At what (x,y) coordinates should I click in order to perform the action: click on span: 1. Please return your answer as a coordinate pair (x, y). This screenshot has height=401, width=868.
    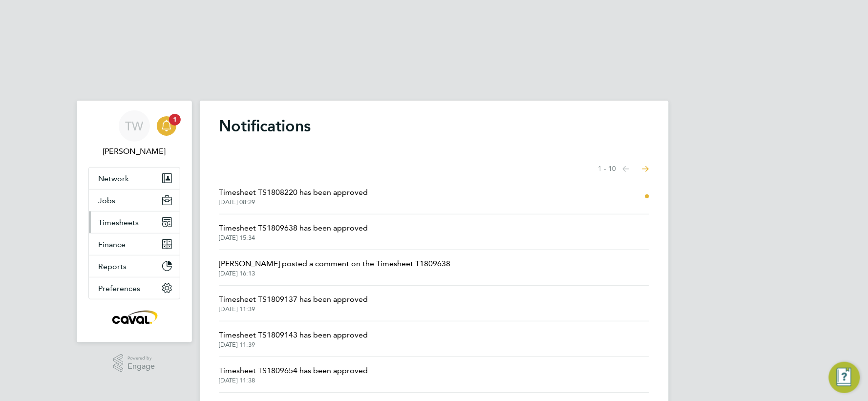
    Looking at the image, I should click on (175, 119).